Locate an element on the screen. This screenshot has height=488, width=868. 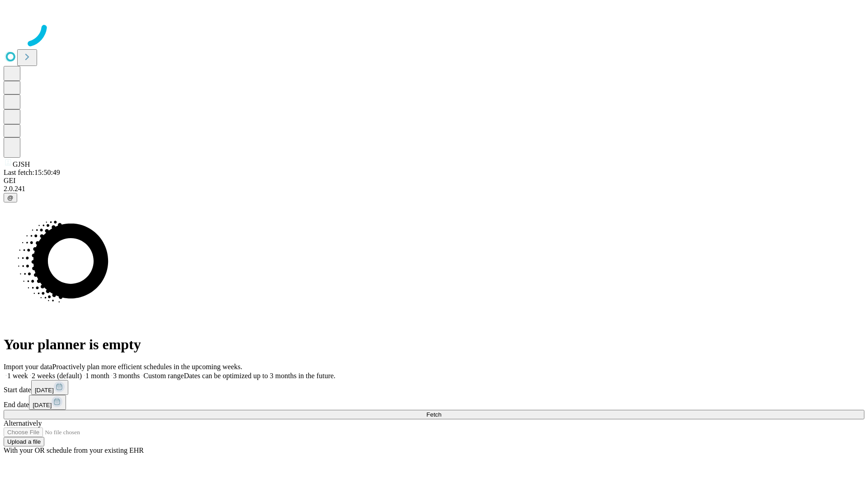
button: Upload a file is located at coordinates (24, 442).